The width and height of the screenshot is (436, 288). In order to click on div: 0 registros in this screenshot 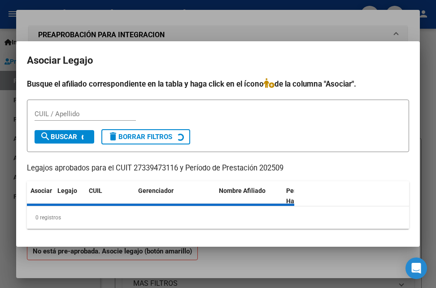, I will do `click(218, 218)`.